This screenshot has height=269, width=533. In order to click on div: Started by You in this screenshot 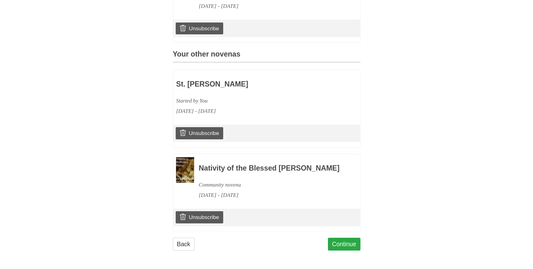, I will do `click(248, 101)`.